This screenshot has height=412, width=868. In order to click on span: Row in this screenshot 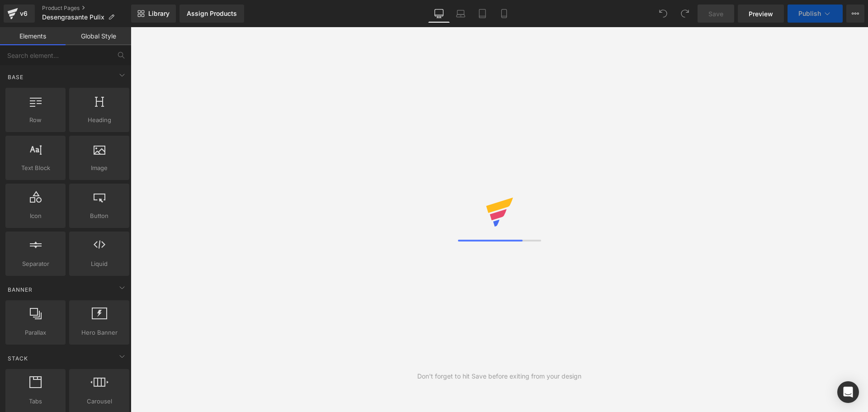, I will do `click(35, 120)`.